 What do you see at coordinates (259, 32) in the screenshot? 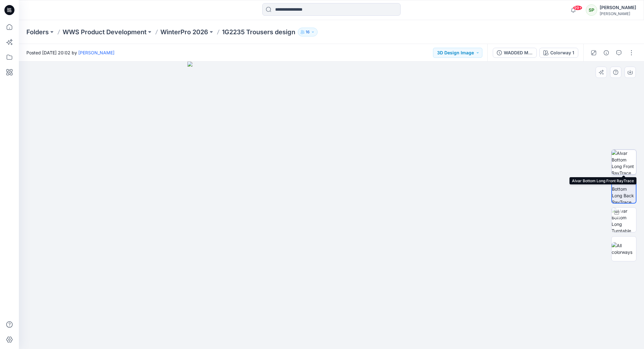
I see `p: 1G2235 Trousers design` at bounding box center [259, 32].